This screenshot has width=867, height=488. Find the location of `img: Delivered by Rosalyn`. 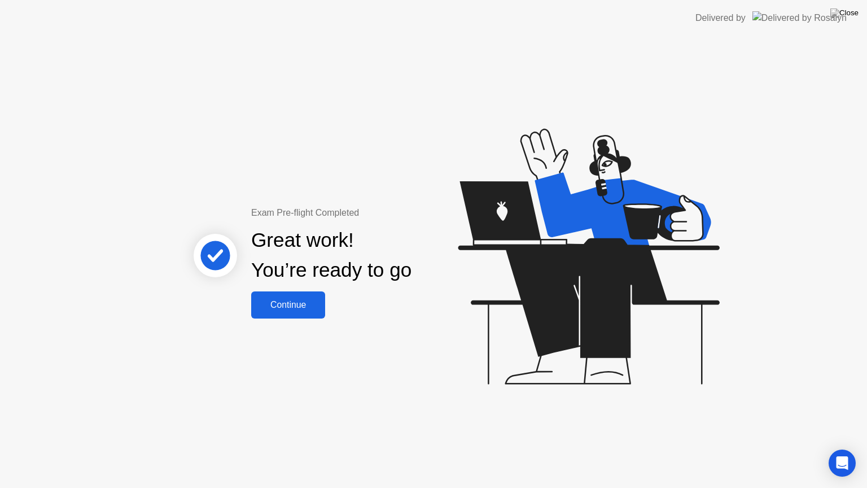

img: Delivered by Rosalyn is located at coordinates (800, 18).